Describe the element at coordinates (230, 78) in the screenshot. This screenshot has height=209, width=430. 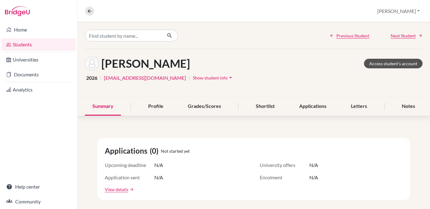
I see `i: arrow_drop_down` at that location.